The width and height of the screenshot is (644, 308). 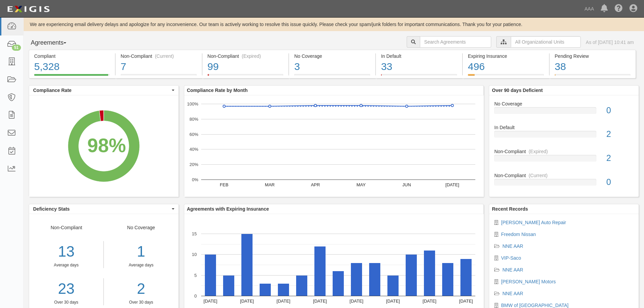 What do you see at coordinates (419, 77) in the screenshot?
I see `a: In Default33` at bounding box center [419, 77].